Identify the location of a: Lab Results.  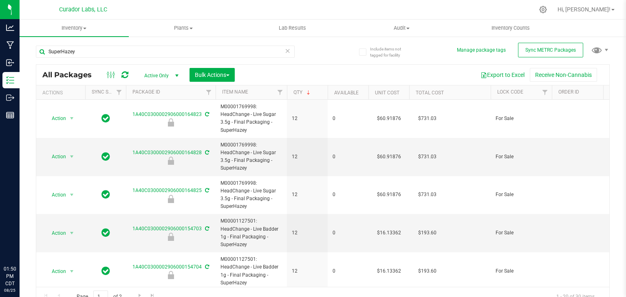
(293, 28).